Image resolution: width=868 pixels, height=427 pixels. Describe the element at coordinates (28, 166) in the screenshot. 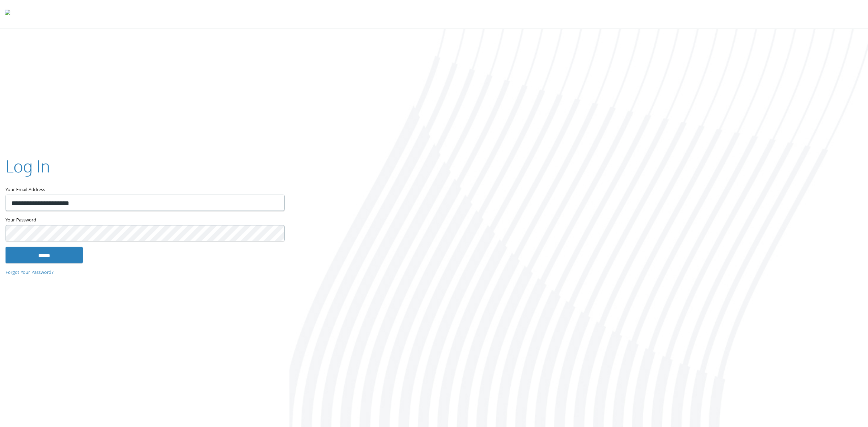

I see `h2: Log In` at that location.